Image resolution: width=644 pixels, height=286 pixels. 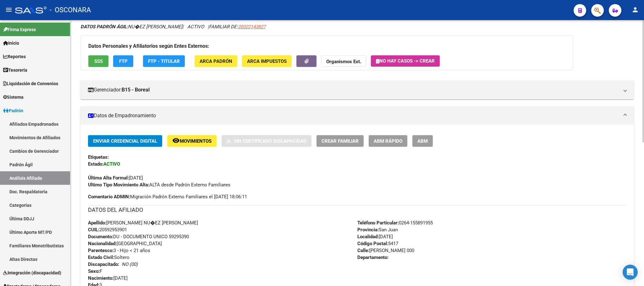 What do you see at coordinates (340, 141) in the screenshot?
I see `span: Crear Familiar` at bounding box center [340, 141].